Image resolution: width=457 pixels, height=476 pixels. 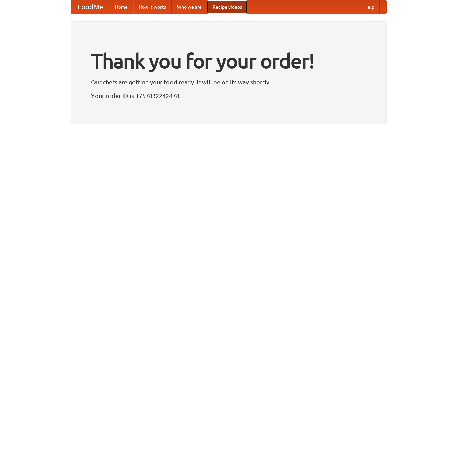 I want to click on a: Recipe videos, so click(x=228, y=7).